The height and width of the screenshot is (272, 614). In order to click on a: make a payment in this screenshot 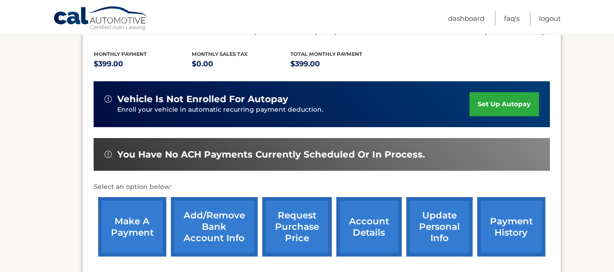, I will do `click(132, 227)`.